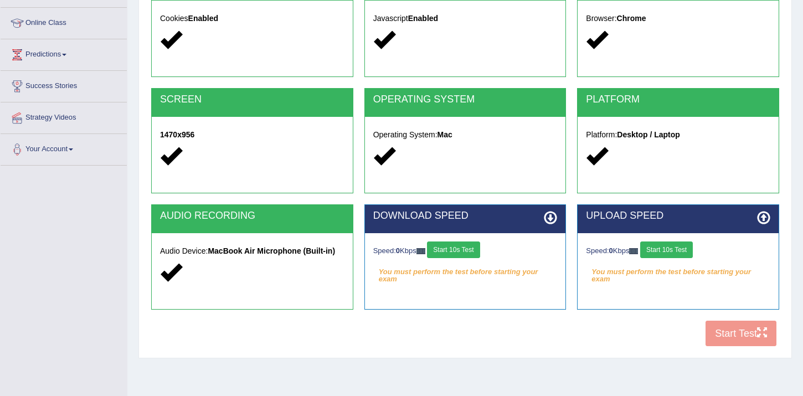 This screenshot has width=803, height=396. What do you see at coordinates (678, 100) in the screenshot?
I see `h2: PLATFORM` at bounding box center [678, 100].